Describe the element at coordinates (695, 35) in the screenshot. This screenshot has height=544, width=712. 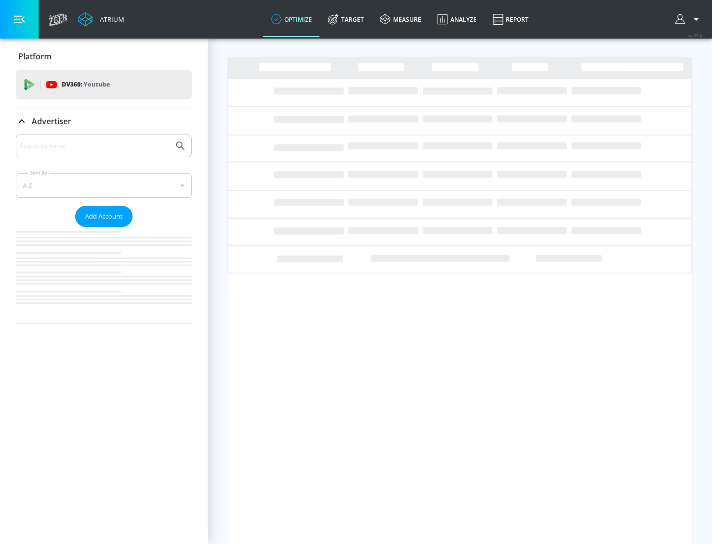
I see `span: v 4.25.4` at that location.